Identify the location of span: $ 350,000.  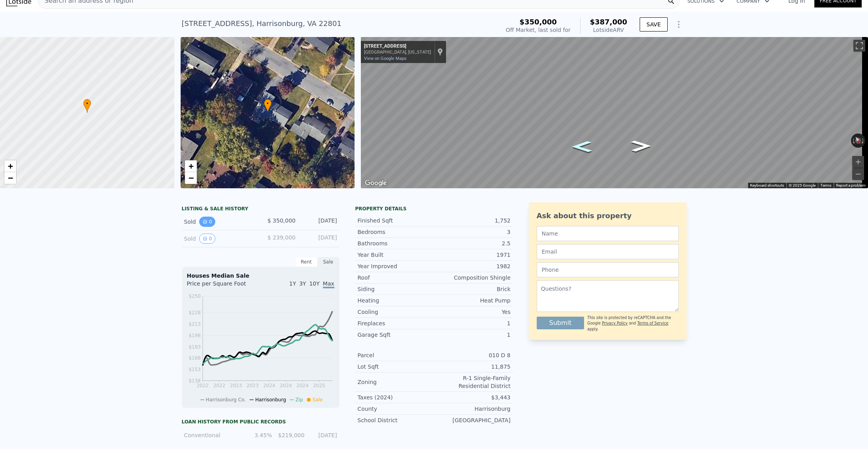
(281, 221).